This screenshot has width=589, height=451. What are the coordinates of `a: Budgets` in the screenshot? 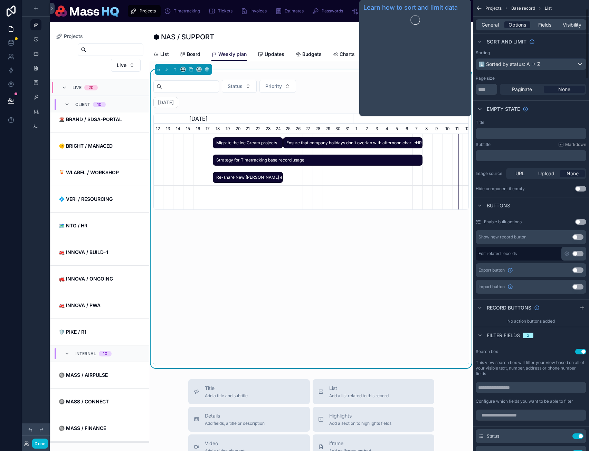 It's located at (308, 55).